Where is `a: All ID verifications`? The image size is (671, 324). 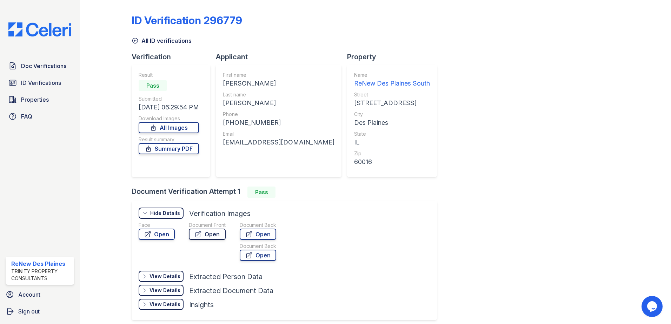
a: All ID verifications is located at coordinates (161, 41).